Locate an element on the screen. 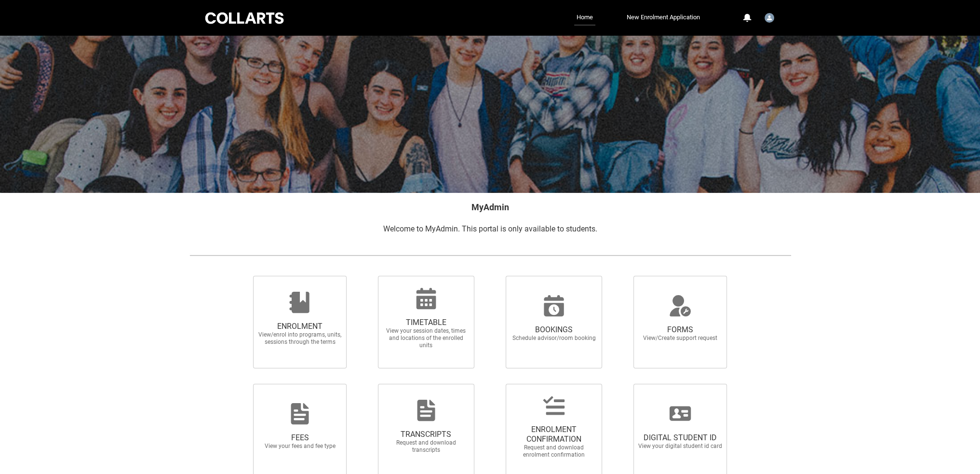 The height and width of the screenshot is (474, 980). img: Student.tmcewan.20241475 is located at coordinates (770, 18).